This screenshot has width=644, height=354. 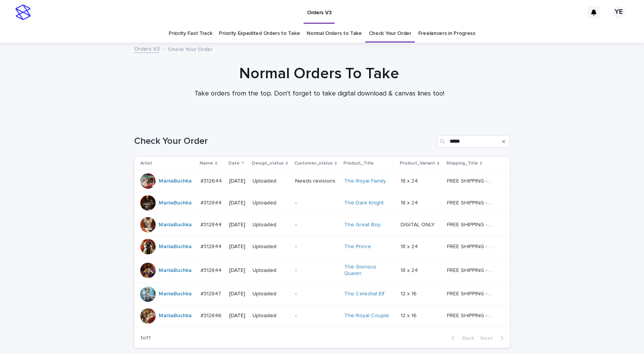 I want to click on button: Next, so click(x=494, y=338).